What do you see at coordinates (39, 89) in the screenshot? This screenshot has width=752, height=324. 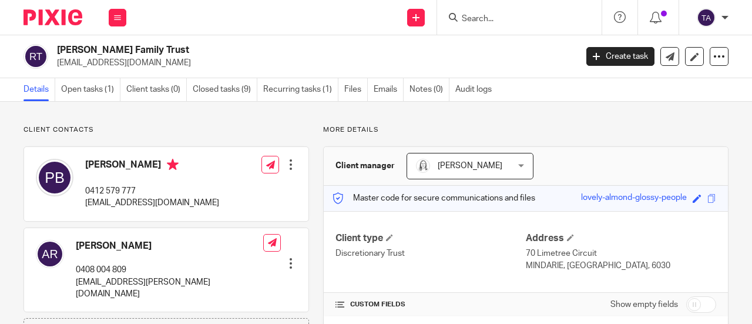 I see `a: Details` at bounding box center [39, 89].